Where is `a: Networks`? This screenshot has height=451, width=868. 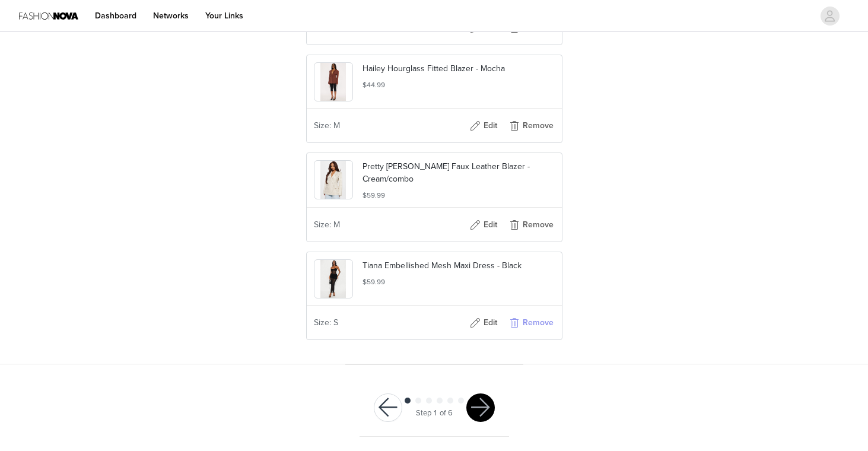
a: Networks is located at coordinates (171, 16).